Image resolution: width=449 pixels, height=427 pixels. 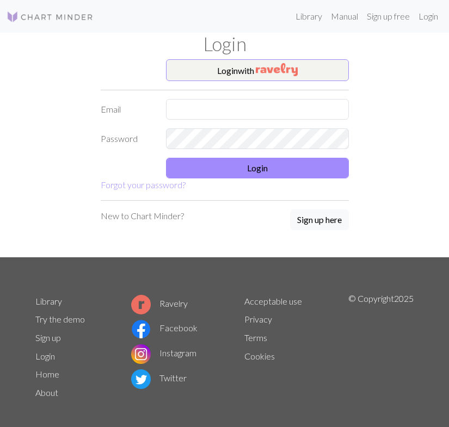 What do you see at coordinates (142, 216) in the screenshot?
I see `p: New to Chart Minder?` at bounding box center [142, 216].